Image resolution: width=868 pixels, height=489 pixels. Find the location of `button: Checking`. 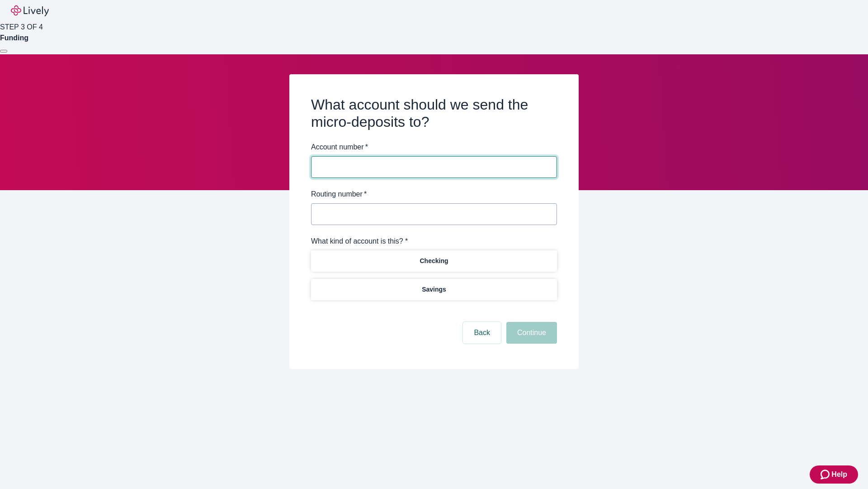

button: Checking is located at coordinates (434, 261).